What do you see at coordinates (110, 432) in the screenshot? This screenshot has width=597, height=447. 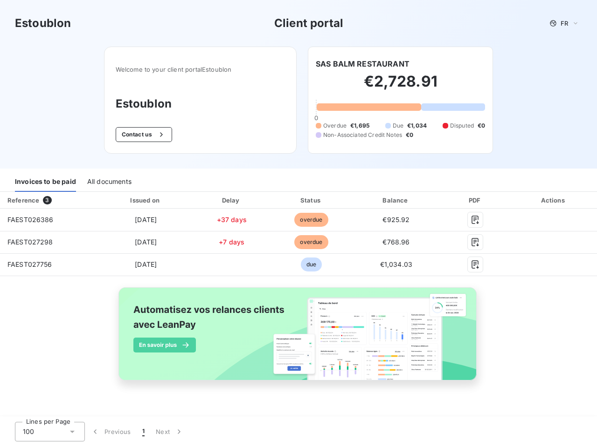 I see `button: Previous` at bounding box center [110, 432].